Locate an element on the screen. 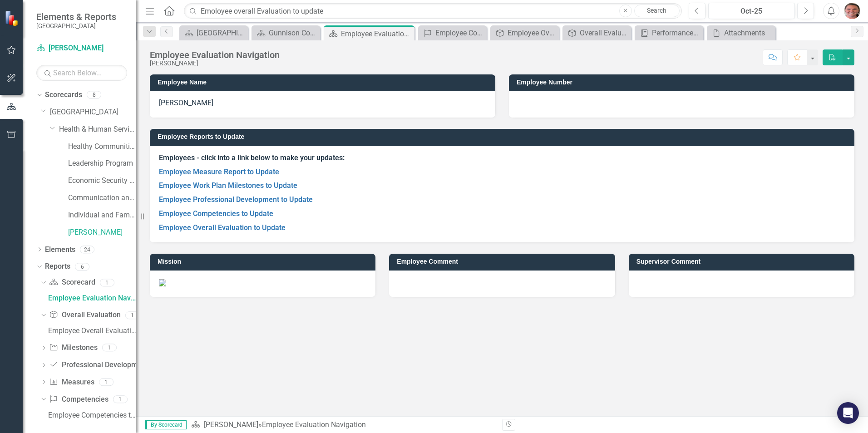 Image resolution: width=868 pixels, height=433 pixels. a: Healthy Communities Program is located at coordinates (102, 146).